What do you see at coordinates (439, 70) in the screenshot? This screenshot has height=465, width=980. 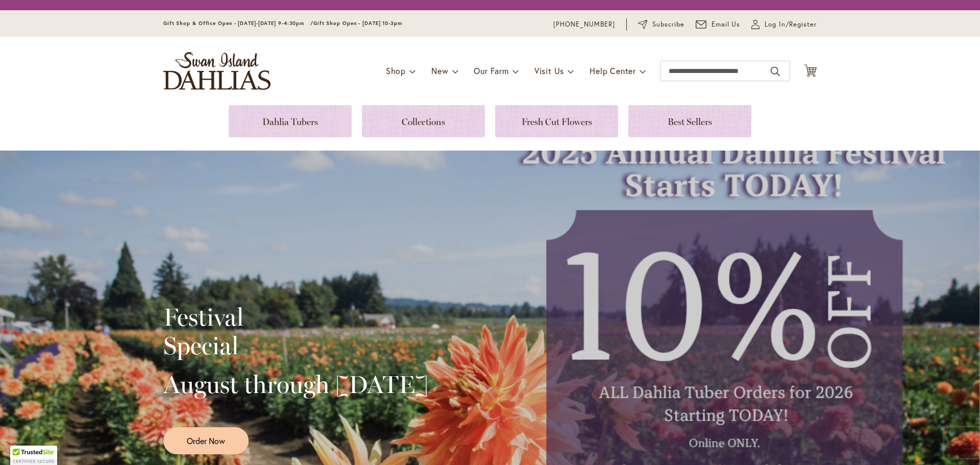 I see `span: New` at bounding box center [439, 70].